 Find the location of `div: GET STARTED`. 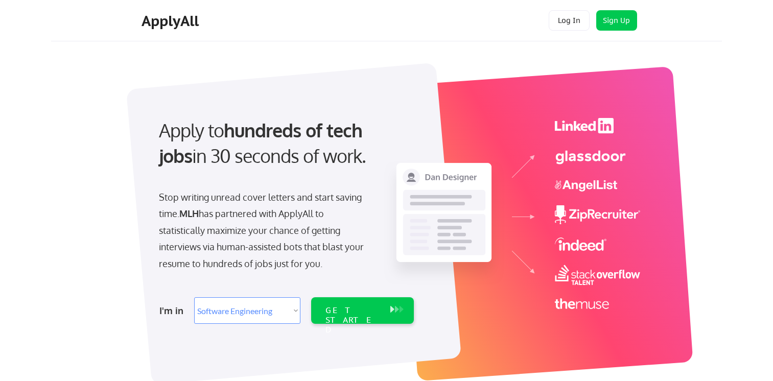

div: GET STARTED is located at coordinates (352, 320).